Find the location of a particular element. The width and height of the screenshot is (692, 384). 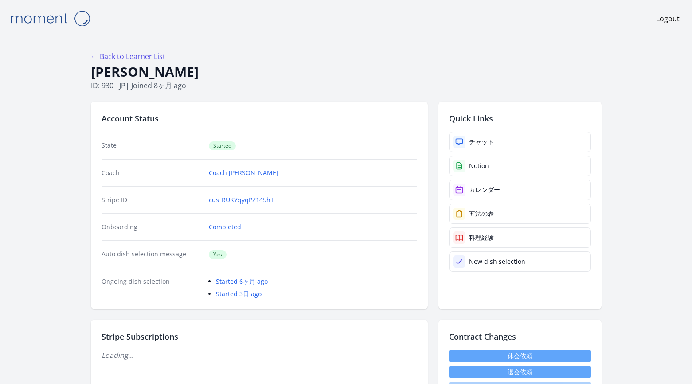

a: Completed is located at coordinates (225, 227).